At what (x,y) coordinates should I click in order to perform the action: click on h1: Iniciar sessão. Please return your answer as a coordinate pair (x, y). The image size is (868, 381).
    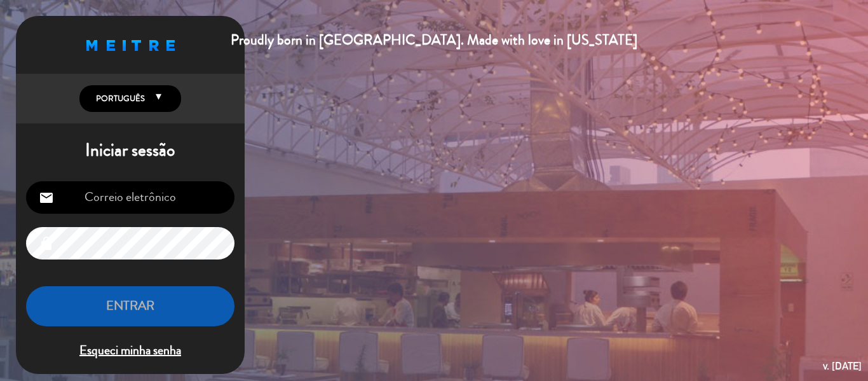
    Looking at the image, I should click on (130, 151).